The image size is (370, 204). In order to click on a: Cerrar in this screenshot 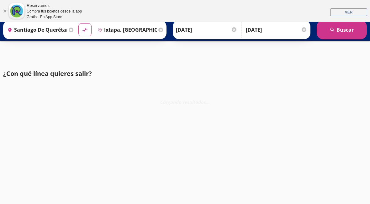, I will do `click(5, 11)`.